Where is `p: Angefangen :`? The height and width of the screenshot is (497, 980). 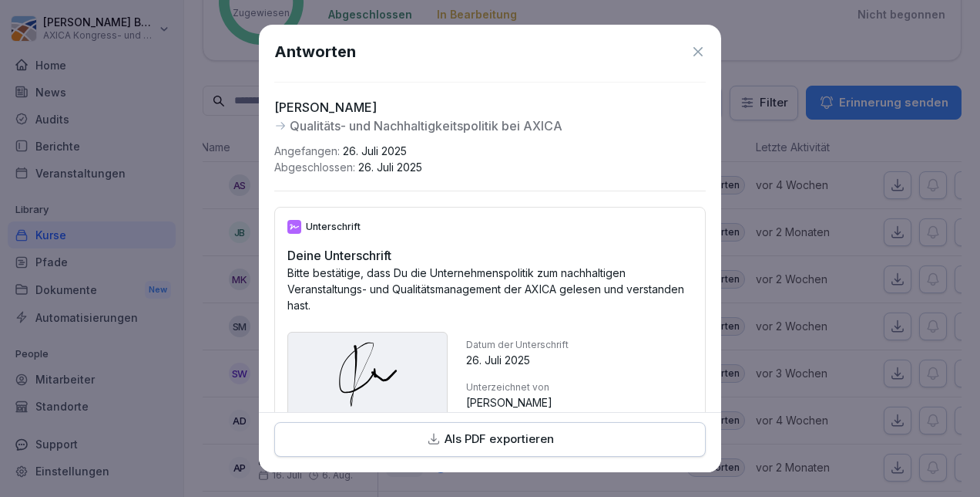
p: Angefangen : is located at coordinates (348, 151).